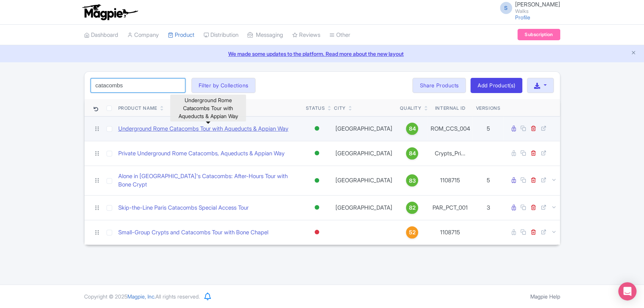 The height and width of the screenshot is (308, 644). I want to click on a: Profile, so click(523, 17).